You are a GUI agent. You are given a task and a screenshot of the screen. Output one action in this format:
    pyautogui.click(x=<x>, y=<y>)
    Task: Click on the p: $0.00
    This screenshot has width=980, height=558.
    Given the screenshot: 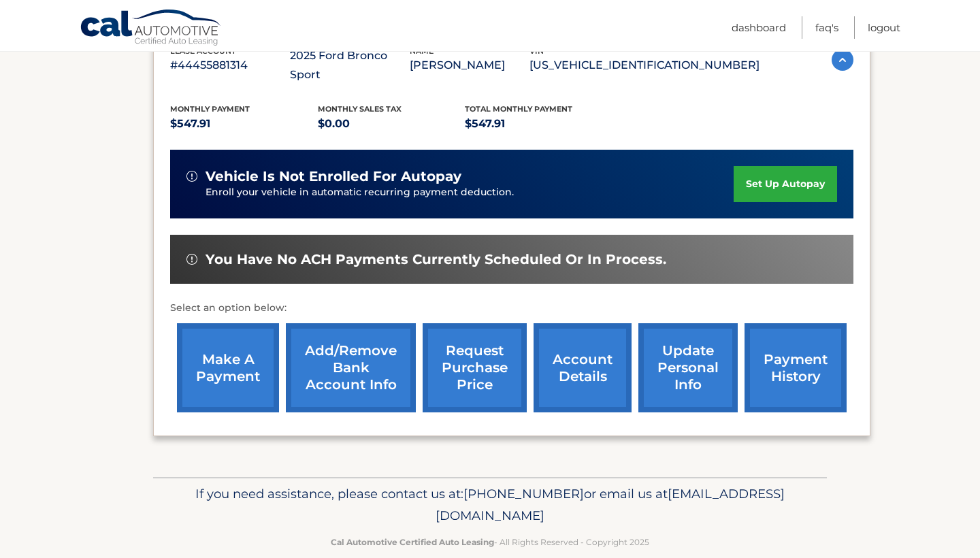 What is the action you would take?
    pyautogui.click(x=392, y=124)
    